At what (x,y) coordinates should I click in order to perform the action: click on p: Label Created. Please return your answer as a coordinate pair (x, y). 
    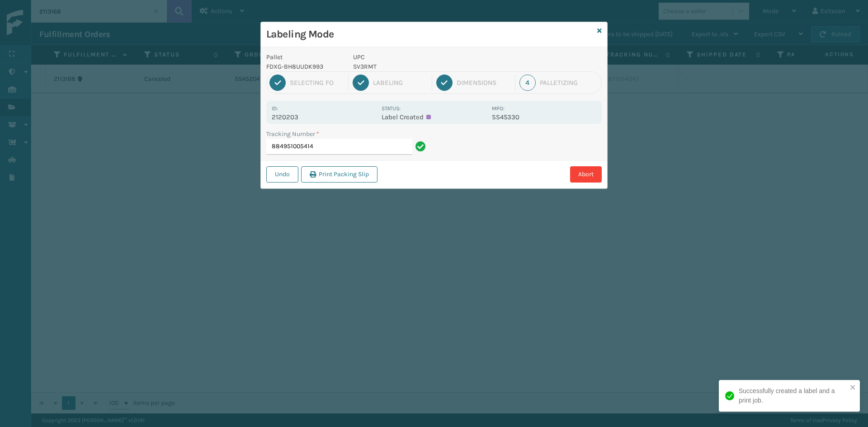
    Looking at the image, I should click on (433, 117).